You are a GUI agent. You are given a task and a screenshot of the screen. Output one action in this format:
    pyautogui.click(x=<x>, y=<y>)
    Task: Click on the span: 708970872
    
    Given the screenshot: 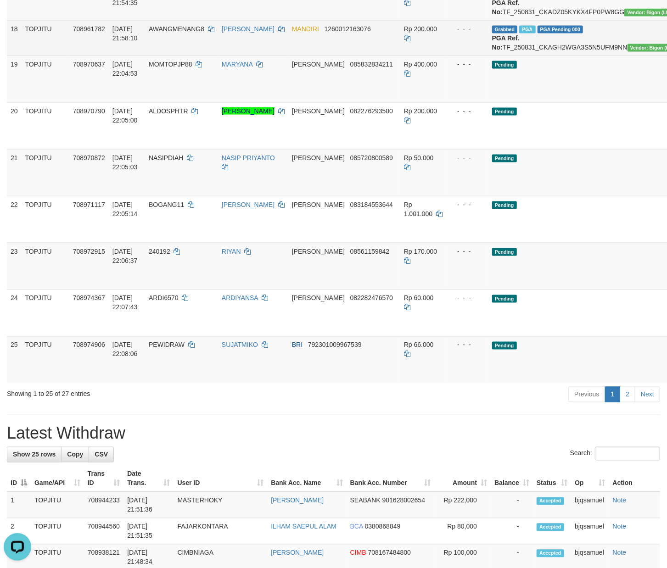 What is the action you would take?
    pyautogui.click(x=89, y=158)
    